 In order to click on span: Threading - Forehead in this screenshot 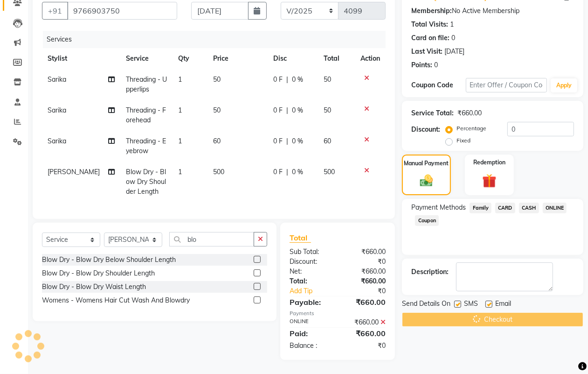, I will do `click(146, 115)`.